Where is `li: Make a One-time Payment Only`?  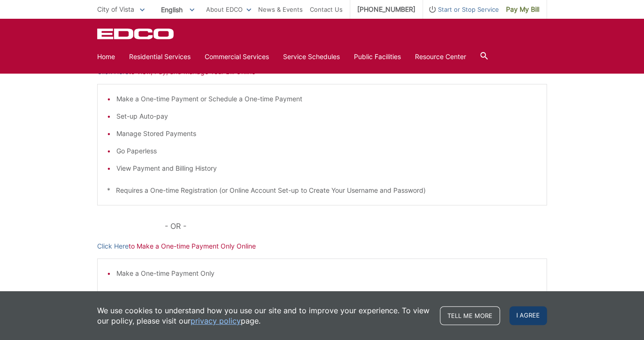 li: Make a One-time Payment Only is located at coordinates (327, 274).